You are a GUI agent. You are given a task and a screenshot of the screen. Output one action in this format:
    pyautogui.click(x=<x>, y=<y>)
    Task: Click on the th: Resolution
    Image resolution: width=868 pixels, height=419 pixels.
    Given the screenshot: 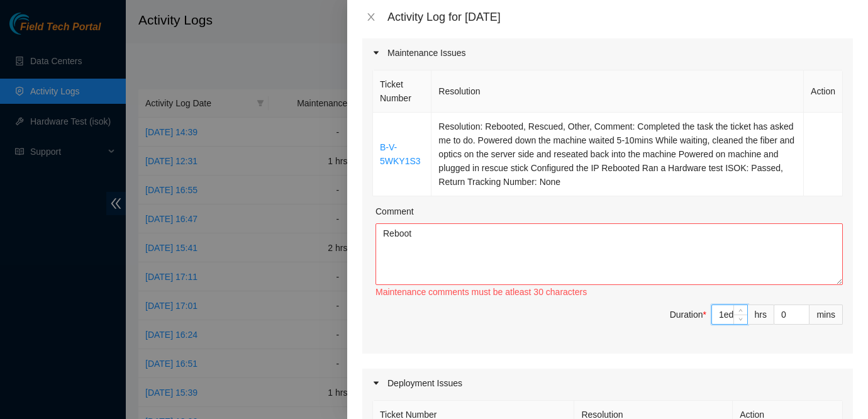 What is the action you would take?
    pyautogui.click(x=618, y=91)
    